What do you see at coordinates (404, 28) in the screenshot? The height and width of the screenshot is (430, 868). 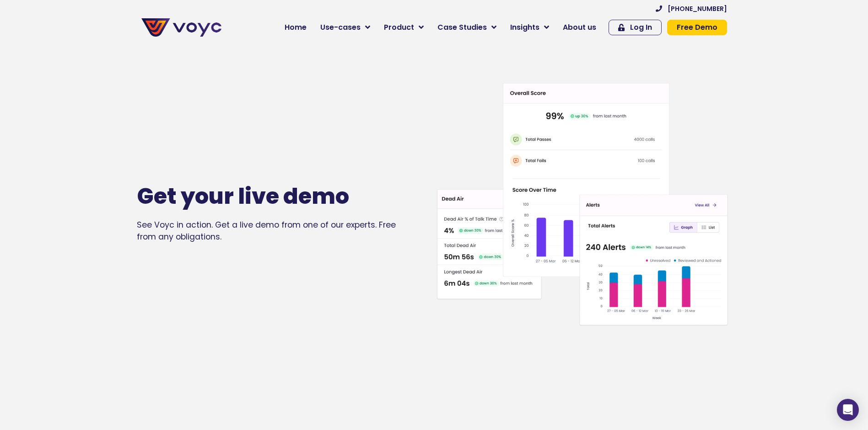 I see `a: Product` at bounding box center [404, 28].